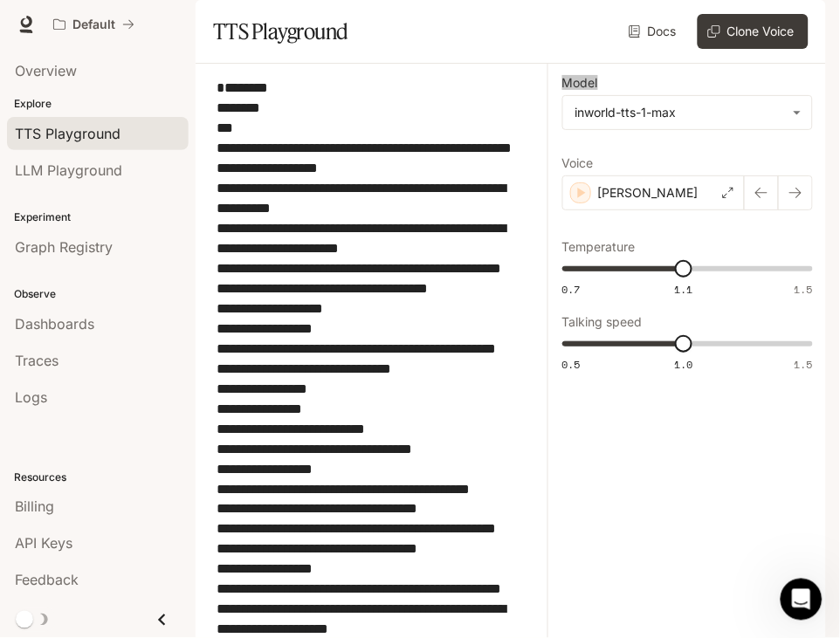 This screenshot has height=638, width=840. I want to click on button: All workspaces, so click(94, 25).